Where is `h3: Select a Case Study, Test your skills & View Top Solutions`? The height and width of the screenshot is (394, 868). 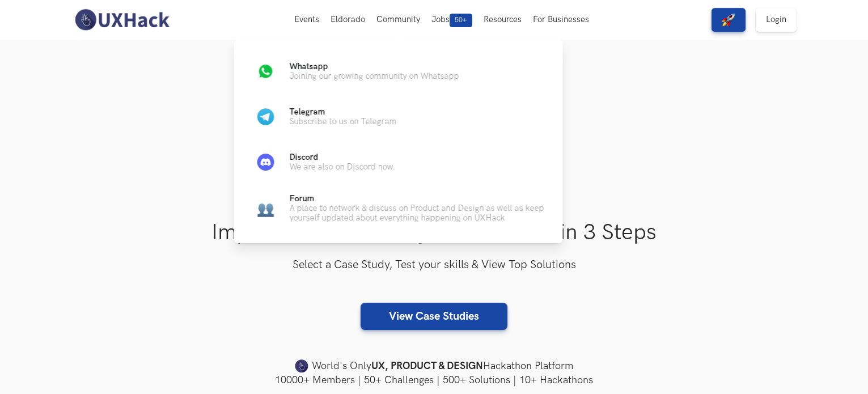
h3: Select a Case Study, Test your skills & View Top Solutions is located at coordinates (434, 265).